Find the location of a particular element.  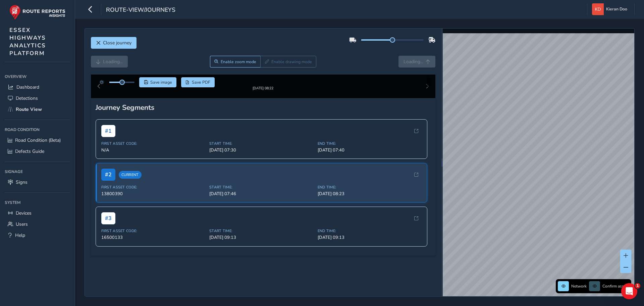

span: Signs is located at coordinates (22, 182).